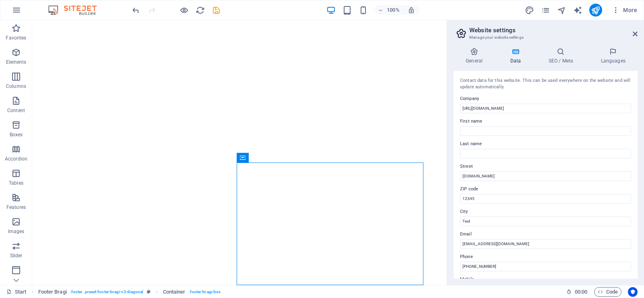  What do you see at coordinates (216, 10) in the screenshot?
I see `i: Save (Ctrl+S)` at bounding box center [216, 10].